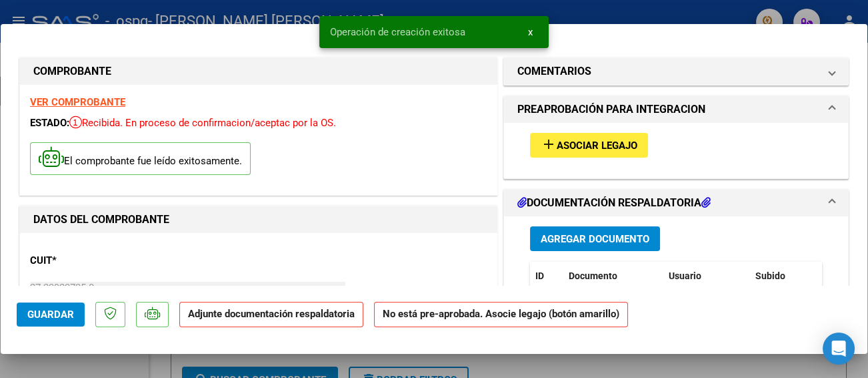 The image size is (868, 378). I want to click on datatable-header-cell: Usuario, so click(706, 276).